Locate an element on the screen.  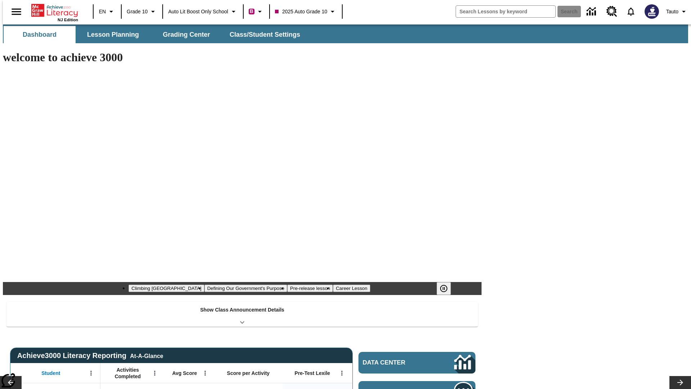
span: NJ Edition is located at coordinates (68, 20).